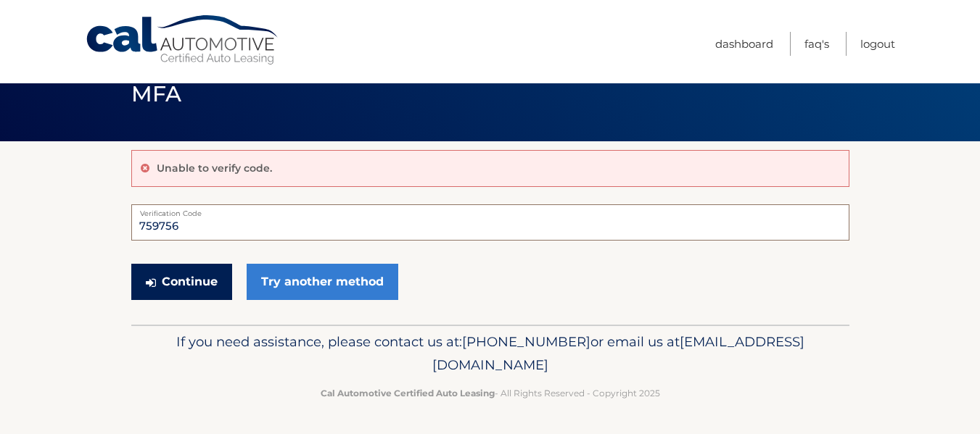  I want to click on a: Dashboard, so click(744, 43).